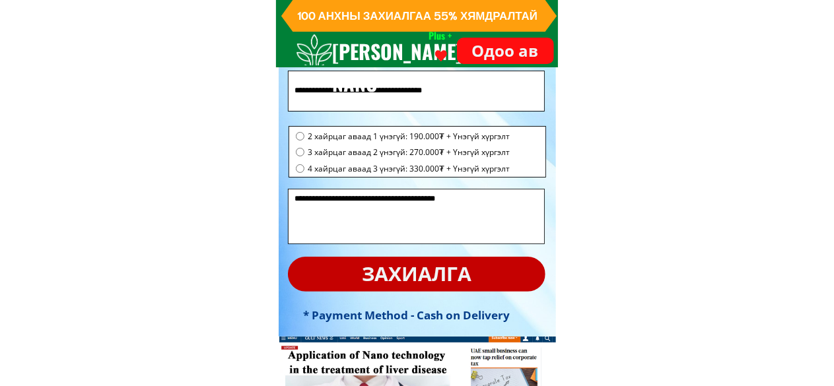 The image size is (834, 386). I want to click on h3: * Payment Method - Cash on Delivery, so click(417, 315).